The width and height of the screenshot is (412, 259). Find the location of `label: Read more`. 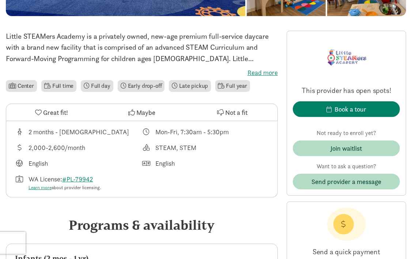

label: Read more is located at coordinates (142, 73).